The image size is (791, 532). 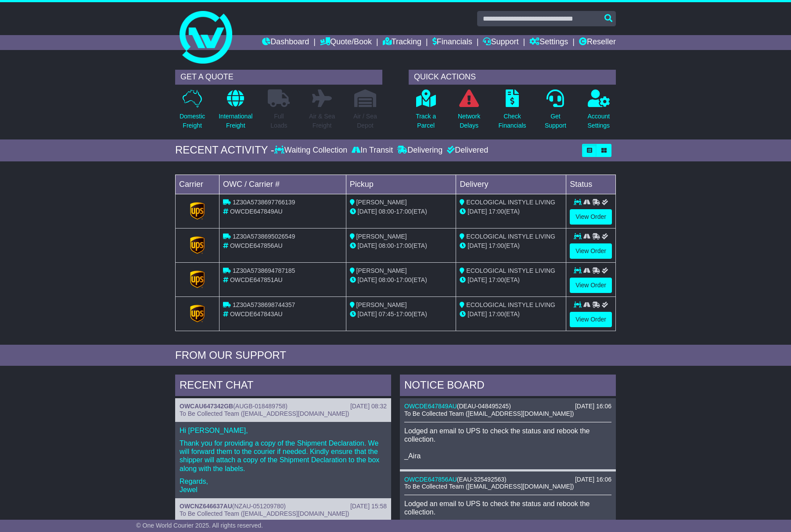 I want to click on span: 1Z30A5738697766139, so click(x=263, y=202).